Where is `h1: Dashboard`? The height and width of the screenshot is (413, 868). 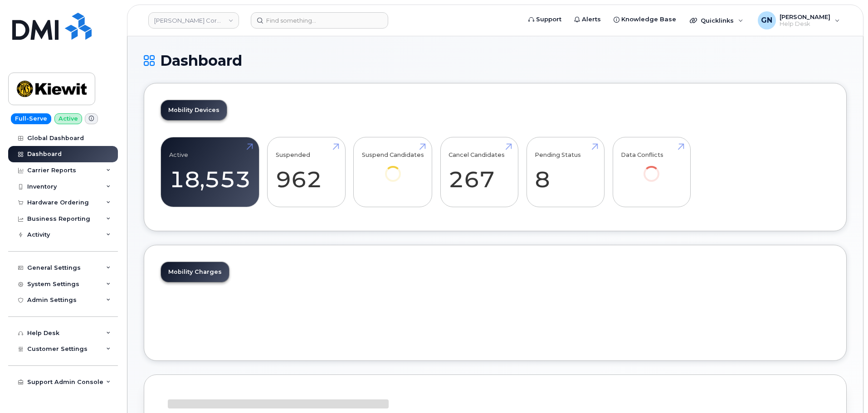
h1: Dashboard is located at coordinates (495, 61).